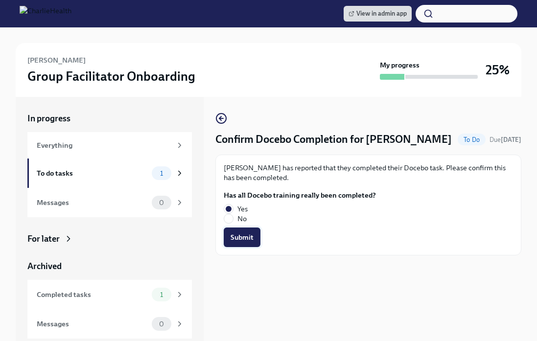 Image resolution: width=537 pixels, height=341 pixels. What do you see at coordinates (44, 239) in the screenshot?
I see `div: For later` at bounding box center [44, 239].